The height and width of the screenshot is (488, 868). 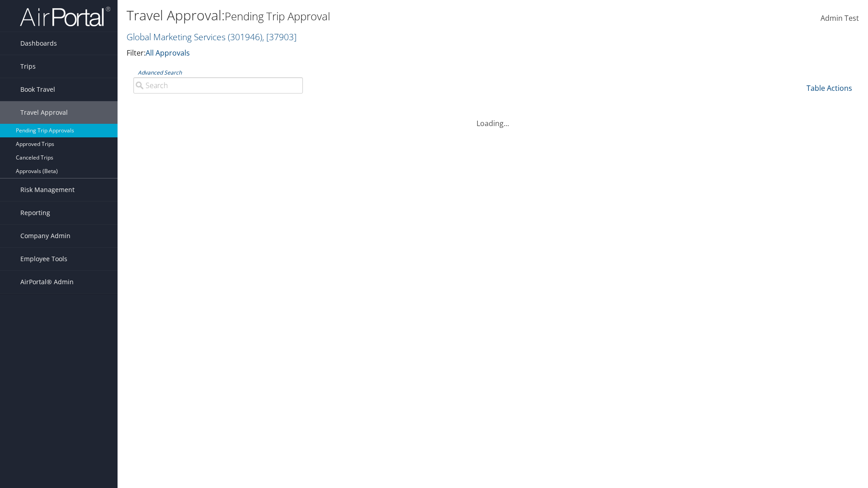 I want to click on span: Reporting, so click(x=35, y=213).